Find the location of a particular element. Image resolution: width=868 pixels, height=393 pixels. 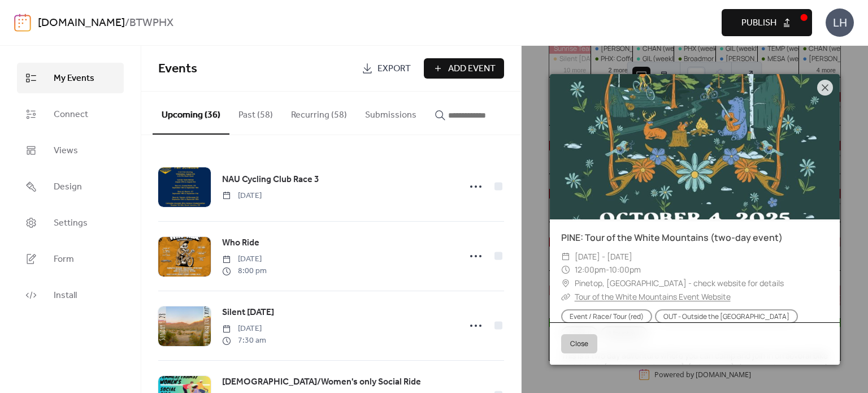

button: Submissions is located at coordinates (390, 112).